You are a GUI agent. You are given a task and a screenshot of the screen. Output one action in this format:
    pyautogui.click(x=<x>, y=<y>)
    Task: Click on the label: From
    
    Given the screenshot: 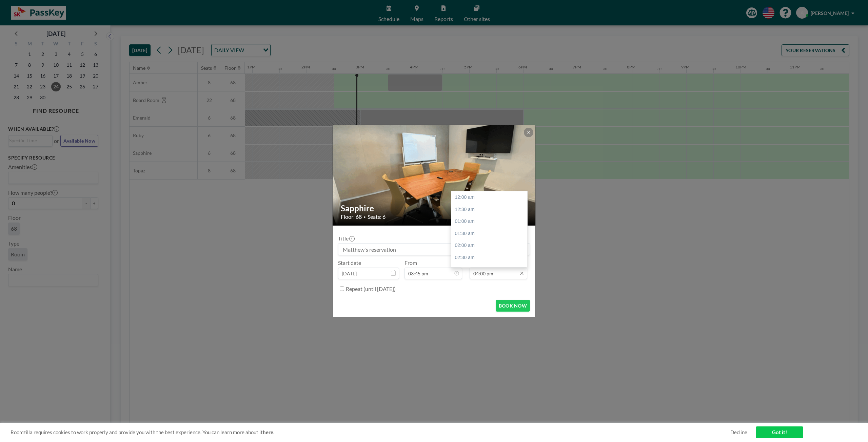 What is the action you would take?
    pyautogui.click(x=411, y=263)
    